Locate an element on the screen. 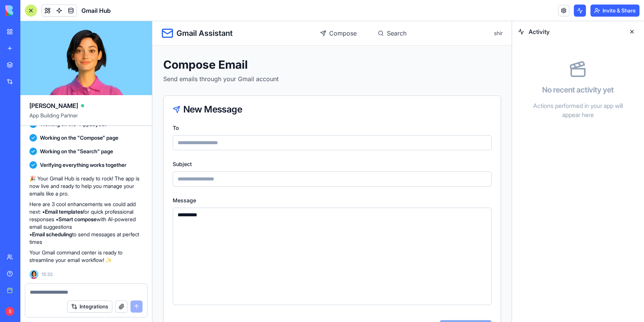 This screenshot has height=322, width=644. span: S is located at coordinates (10, 311).